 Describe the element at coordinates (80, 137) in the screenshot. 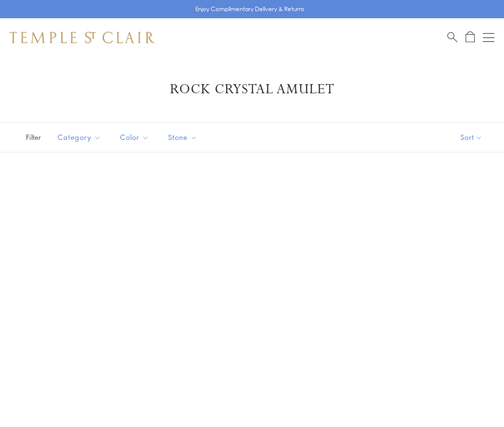

I see `span: Category` at that location.